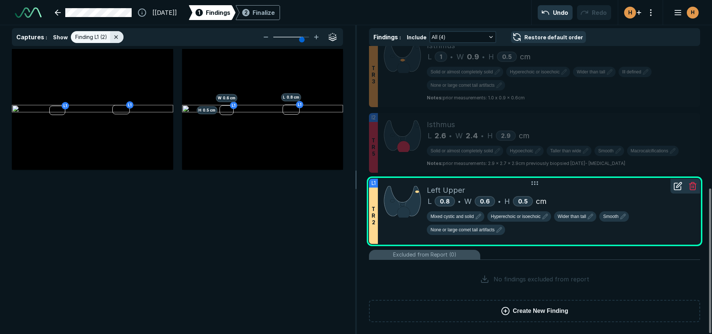 Image resolution: width=712 pixels, height=334 pixels. Describe the element at coordinates (402, 56) in the screenshot. I see `img: 5F2yLkAAAAGSURBVAMAVLX1bBxX9+sAAAAASUVORK5CYII=` at that location.